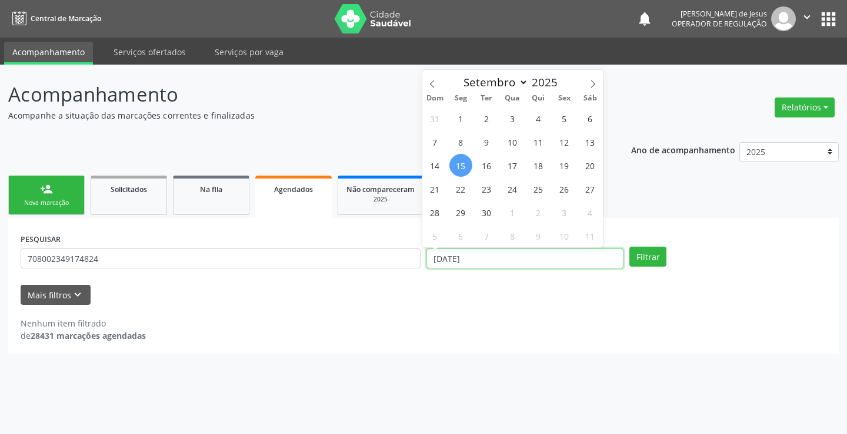 This screenshot has width=847, height=434. What do you see at coordinates (435, 98) in the screenshot?
I see `span: Dom` at bounding box center [435, 98].